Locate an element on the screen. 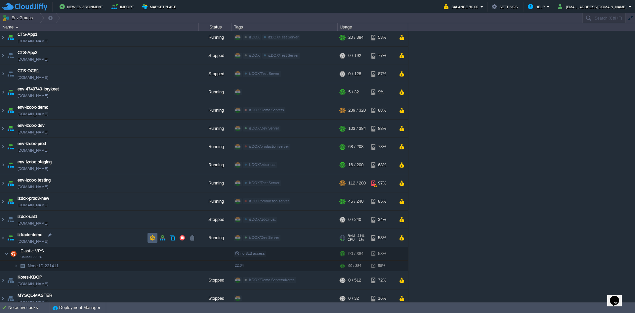  span: env-4749740-lorykeet is located at coordinates (38, 89).